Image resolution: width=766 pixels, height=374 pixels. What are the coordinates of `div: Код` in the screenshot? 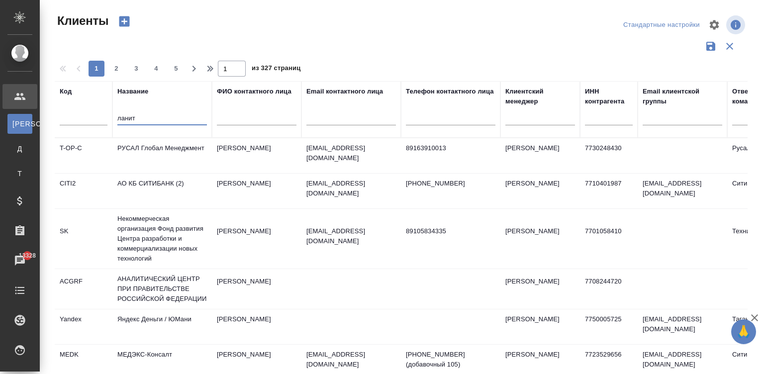 It's located at (66, 91).